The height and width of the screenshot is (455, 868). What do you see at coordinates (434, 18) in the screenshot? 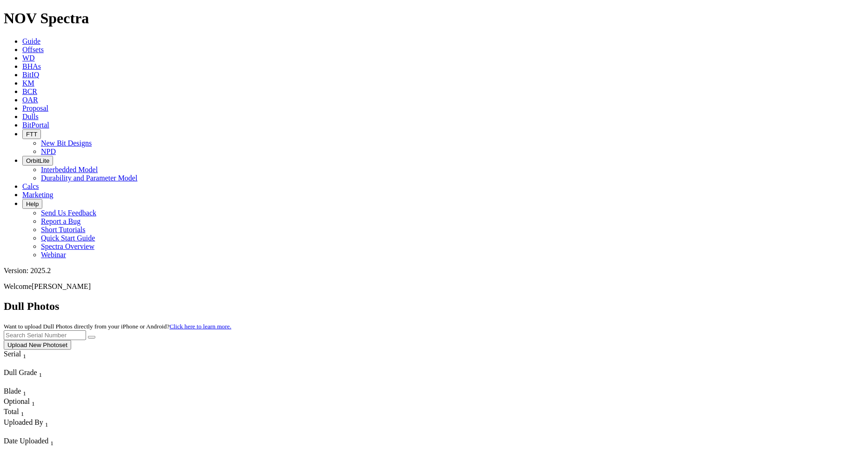
I see `h1: NOV Spectra` at bounding box center [434, 18].